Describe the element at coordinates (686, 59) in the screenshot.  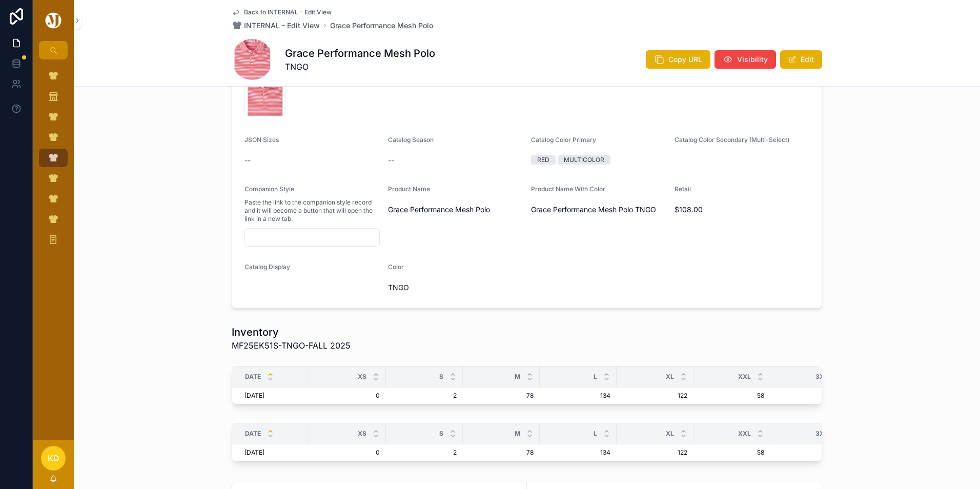
I see `span: Copy URL` at that location.